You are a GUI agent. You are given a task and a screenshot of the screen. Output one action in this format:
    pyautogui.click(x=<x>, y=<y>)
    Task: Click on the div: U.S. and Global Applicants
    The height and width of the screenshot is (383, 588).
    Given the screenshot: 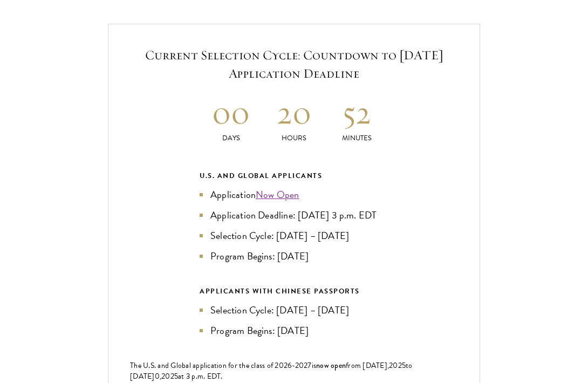 What is the action you would take?
    pyautogui.click(x=294, y=176)
    